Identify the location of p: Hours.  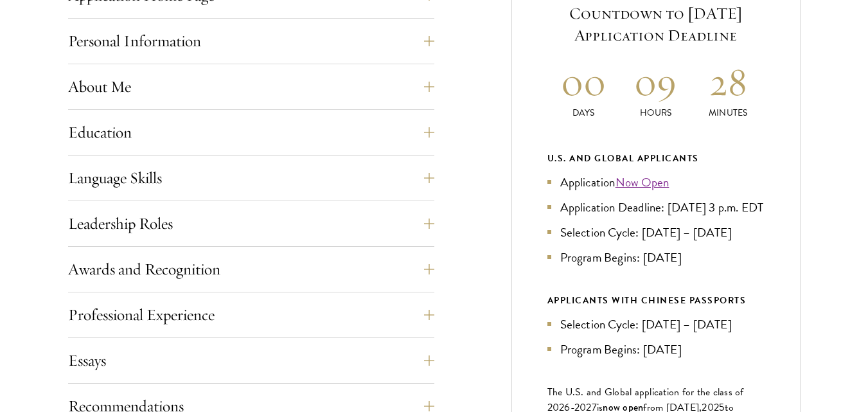
(655, 112).